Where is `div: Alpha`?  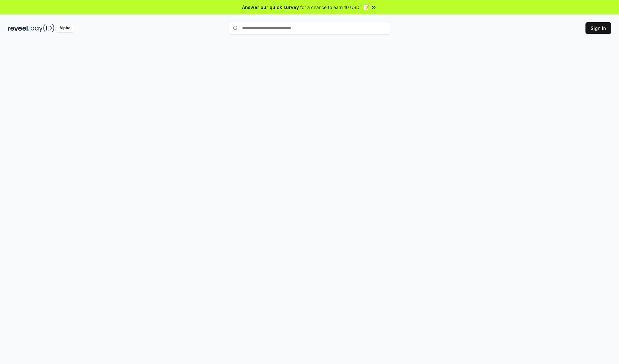 div: Alpha is located at coordinates (65, 28).